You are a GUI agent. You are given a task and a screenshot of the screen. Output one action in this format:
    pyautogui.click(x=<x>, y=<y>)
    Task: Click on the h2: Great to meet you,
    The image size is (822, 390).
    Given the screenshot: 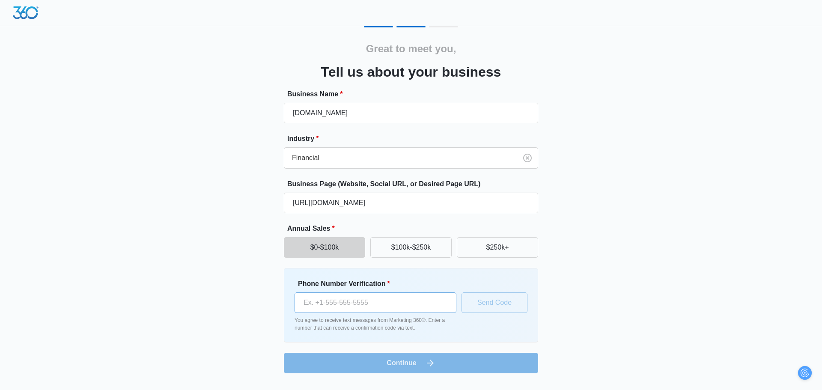 What is the action you would take?
    pyautogui.click(x=411, y=49)
    